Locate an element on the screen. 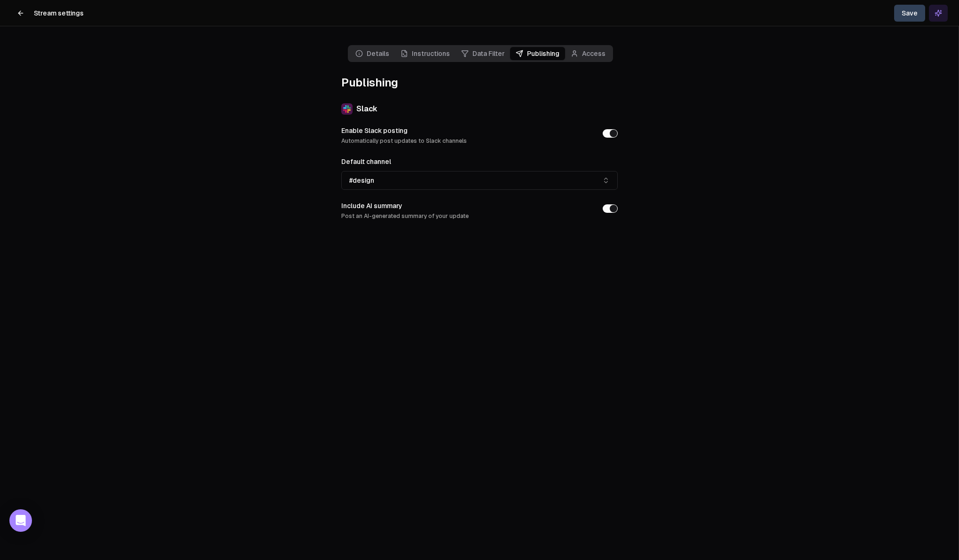 The width and height of the screenshot is (959, 560). h1: Publishing is located at coordinates (479, 83).